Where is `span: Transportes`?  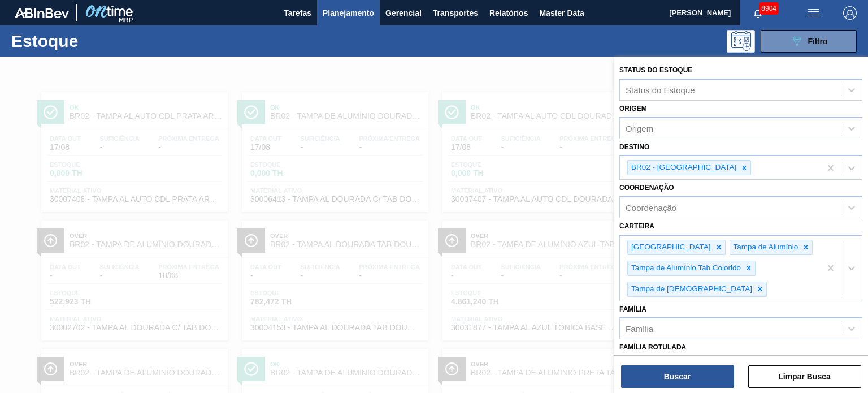 span: Transportes is located at coordinates (455, 13).